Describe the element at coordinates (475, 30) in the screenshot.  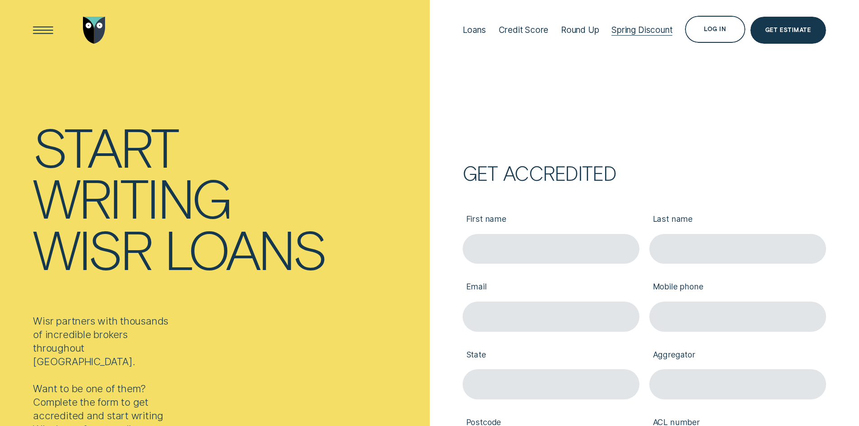
I see `div: Loans` at that location.